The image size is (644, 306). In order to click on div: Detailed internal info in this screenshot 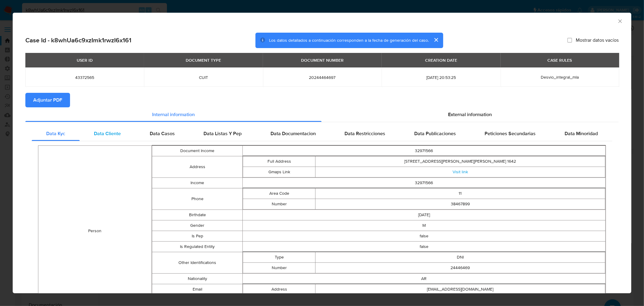, I will do `click(322, 134)`.